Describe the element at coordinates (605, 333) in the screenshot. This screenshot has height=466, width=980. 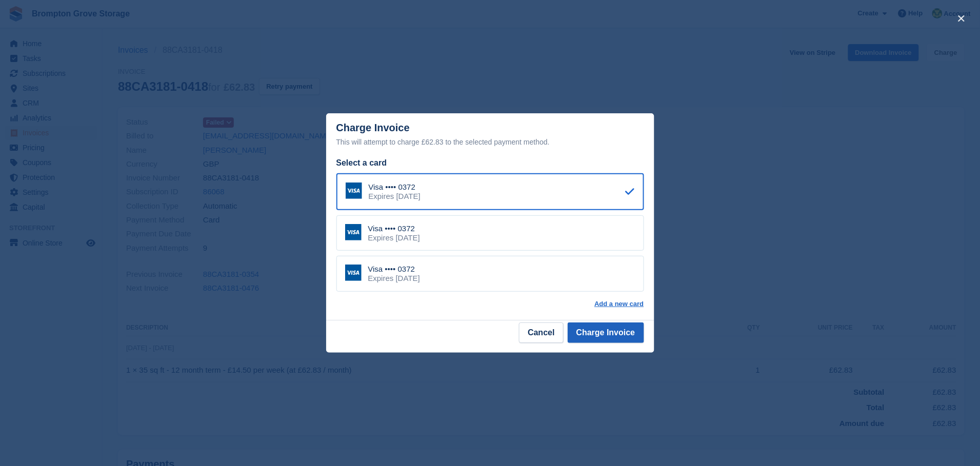
I see `button: Charge Invoice` at that location.